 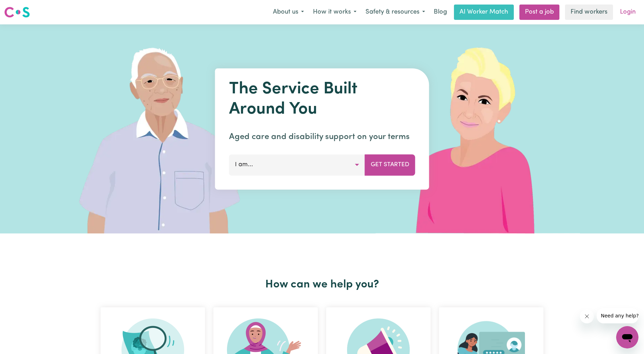 What do you see at coordinates (322, 99) in the screenshot?
I see `h1: The Service Built Around You` at bounding box center [322, 99].